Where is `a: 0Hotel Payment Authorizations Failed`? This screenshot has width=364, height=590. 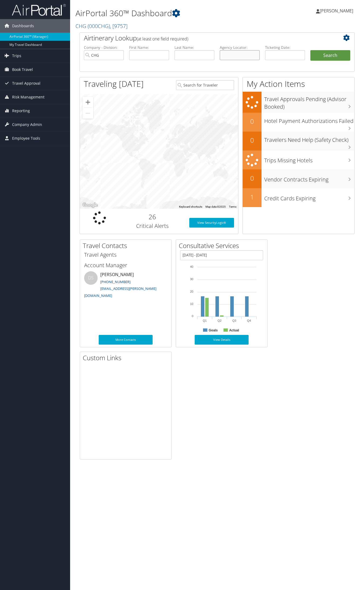
a: 0Hotel Payment Authorizations Failed is located at coordinates (298, 122).